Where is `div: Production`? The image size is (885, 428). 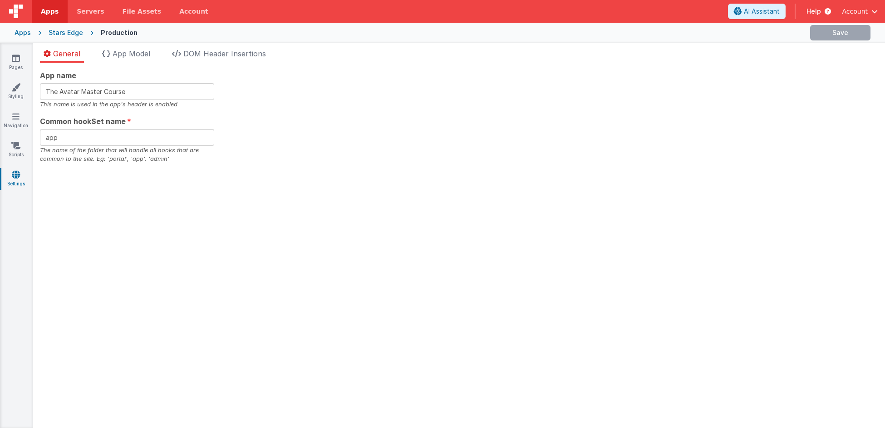 div: Production is located at coordinates (119, 33).